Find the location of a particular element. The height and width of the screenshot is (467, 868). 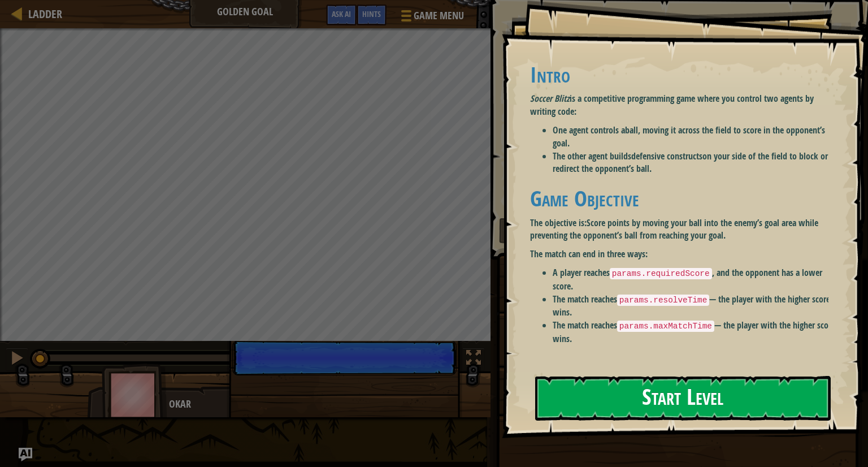

strong: defensive constructs is located at coordinates (667, 156).